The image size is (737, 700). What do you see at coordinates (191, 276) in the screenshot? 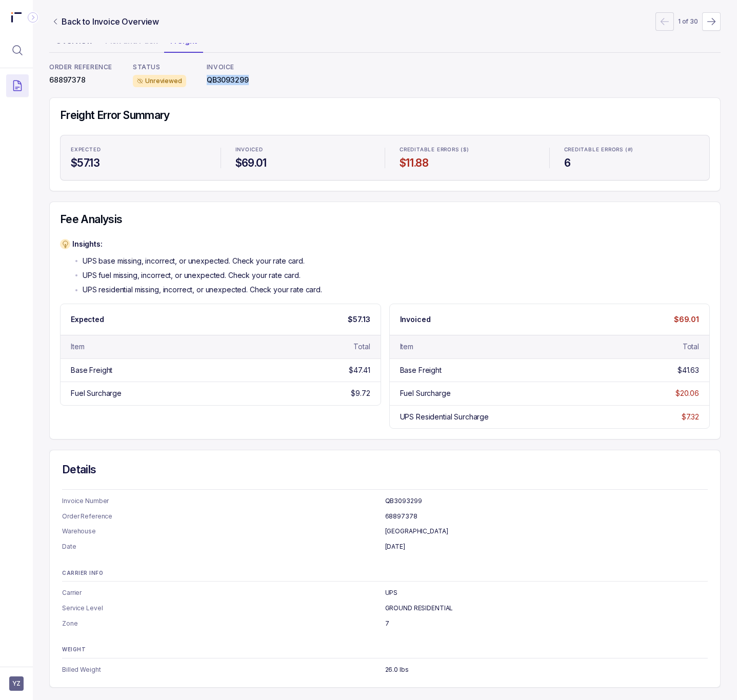
I see `p: UPS fuel missing, incorrect, or unexpected. Check your rate card.` at bounding box center [191, 276].